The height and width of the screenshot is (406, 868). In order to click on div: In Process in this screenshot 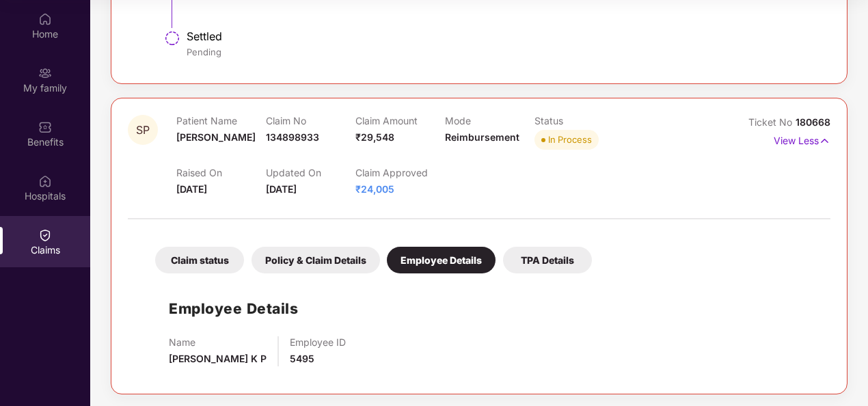, I will do `click(570, 139)`.